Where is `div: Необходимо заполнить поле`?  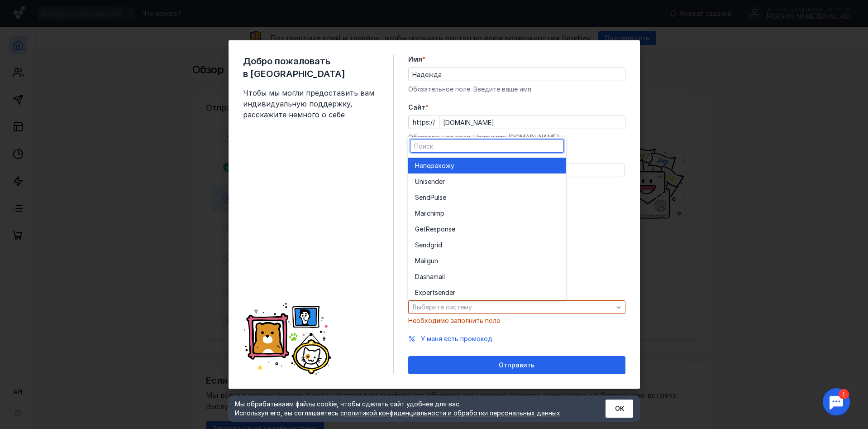
div: Необходимо заполнить поле is located at coordinates (517, 321).